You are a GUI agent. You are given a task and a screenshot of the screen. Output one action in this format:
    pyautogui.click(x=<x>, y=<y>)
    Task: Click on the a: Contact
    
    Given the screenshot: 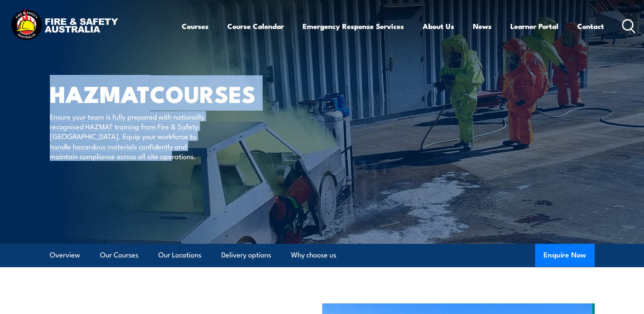 What is the action you would take?
    pyautogui.click(x=591, y=26)
    